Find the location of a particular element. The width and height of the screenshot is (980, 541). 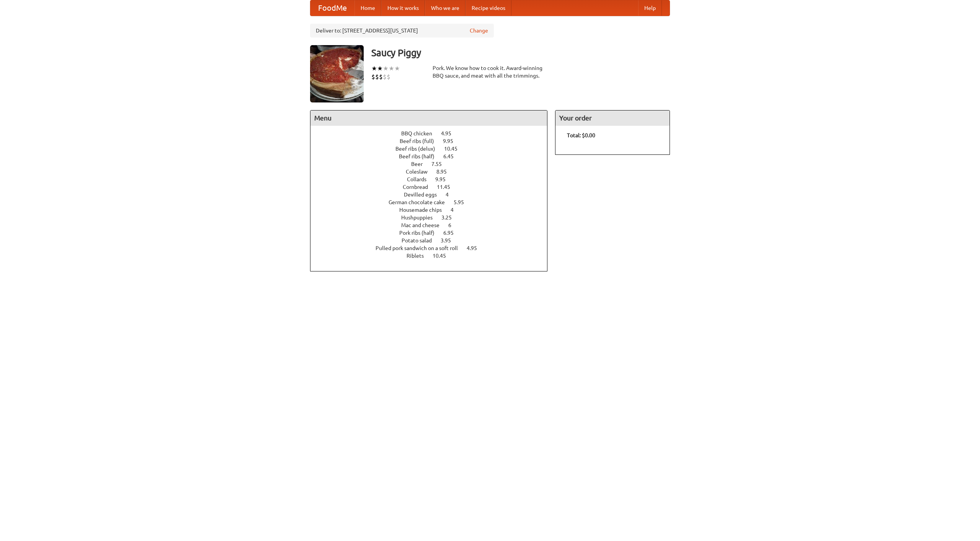

h4: Your order is located at coordinates (612, 118).